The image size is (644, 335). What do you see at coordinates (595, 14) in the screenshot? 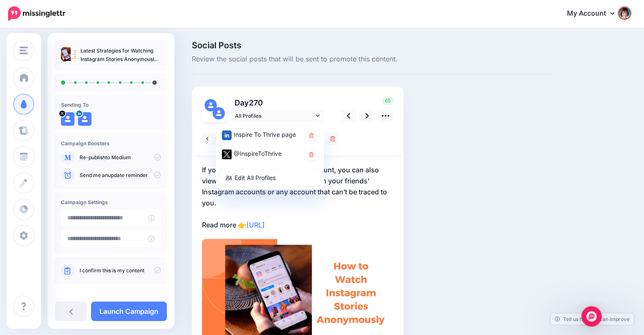
I see `a: My Account` at bounding box center [595, 14].